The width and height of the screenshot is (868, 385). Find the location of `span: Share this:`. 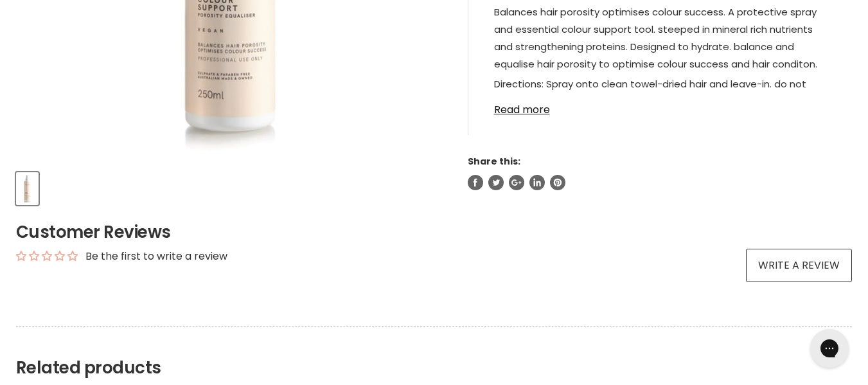

span: Share this: is located at coordinates (494, 162).